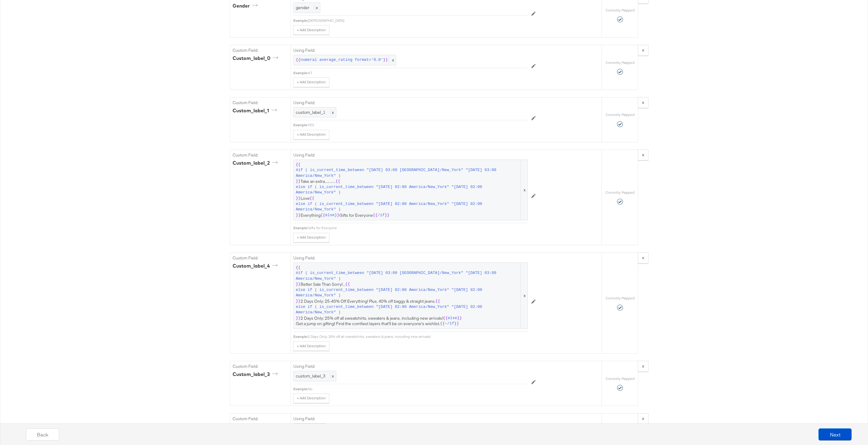 This screenshot has width=868, height=445. What do you see at coordinates (835, 434) in the screenshot?
I see `button: Next` at bounding box center [835, 434].